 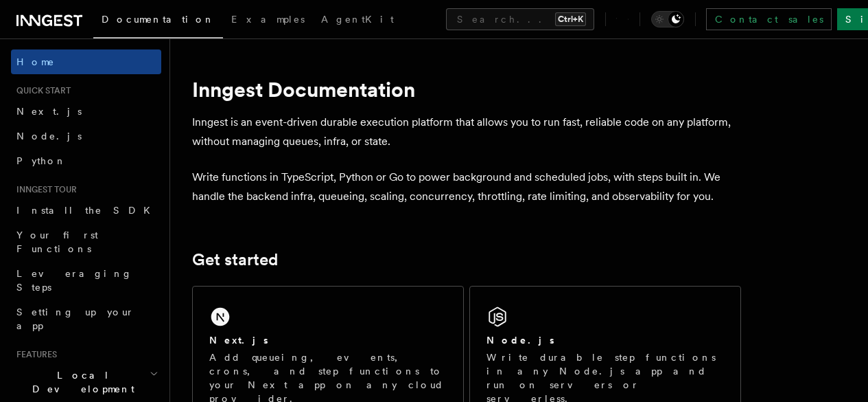 I want to click on span: Setting up your app, so click(x=75, y=318).